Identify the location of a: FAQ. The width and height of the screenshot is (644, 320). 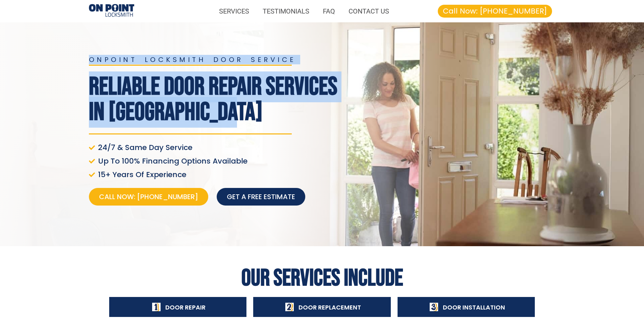
(329, 11).